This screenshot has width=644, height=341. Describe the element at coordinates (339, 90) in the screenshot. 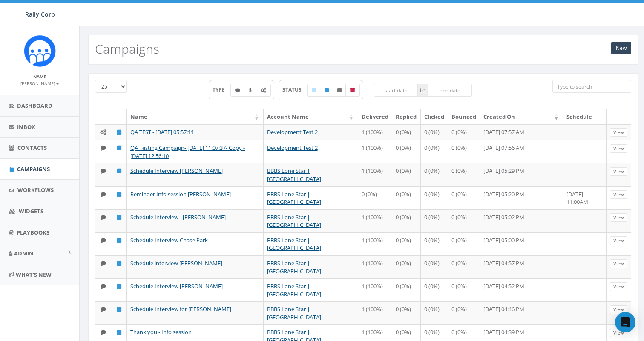

I see `i: Unpublished` at that location.